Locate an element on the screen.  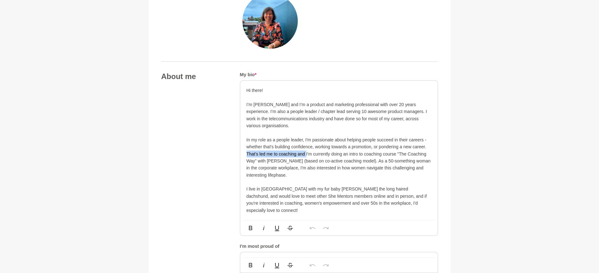
p: Hi there! is located at coordinates (339, 90).